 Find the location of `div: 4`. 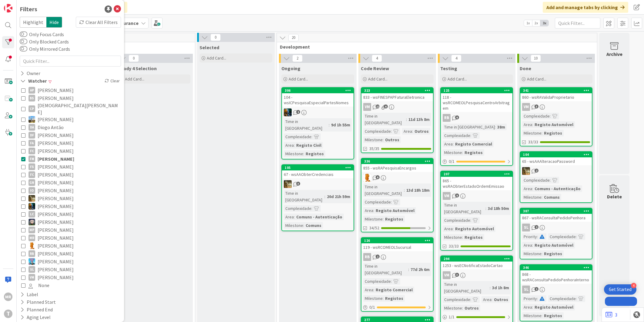

div: 4 is located at coordinates (634, 286).